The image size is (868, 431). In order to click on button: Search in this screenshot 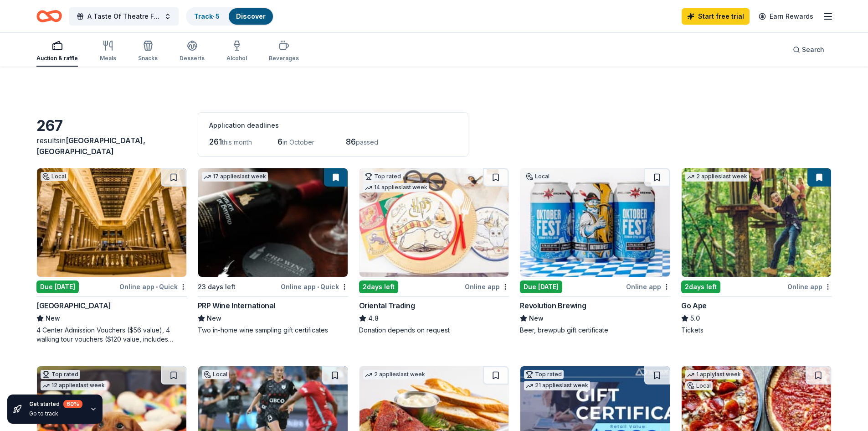, I will do `click(809, 50)`.